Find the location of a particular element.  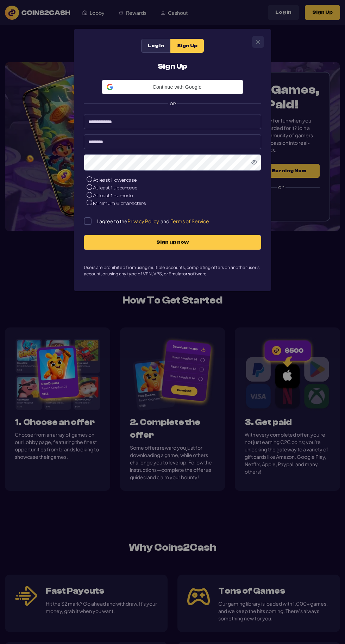

span: Sign Up is located at coordinates (188, 45).